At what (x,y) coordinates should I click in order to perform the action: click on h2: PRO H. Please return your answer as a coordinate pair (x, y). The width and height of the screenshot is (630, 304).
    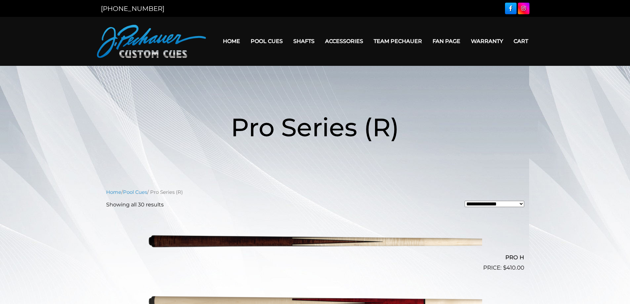
    Looking at the image, I should click on (315, 257).